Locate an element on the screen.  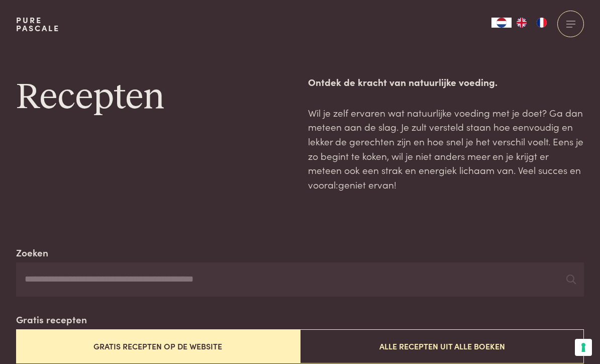
h1: Recepten is located at coordinates (154, 97).